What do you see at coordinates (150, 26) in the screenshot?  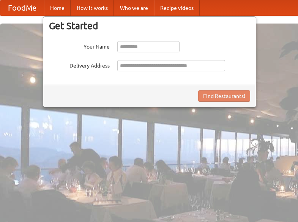 I see `h3: Get Started` at bounding box center [150, 26].